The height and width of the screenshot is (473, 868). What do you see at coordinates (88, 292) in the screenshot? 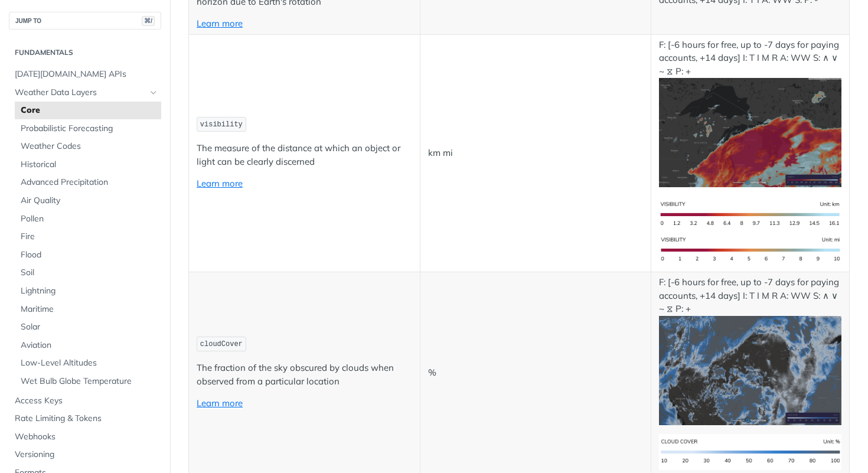
I see `a: Lightning` at bounding box center [88, 292].